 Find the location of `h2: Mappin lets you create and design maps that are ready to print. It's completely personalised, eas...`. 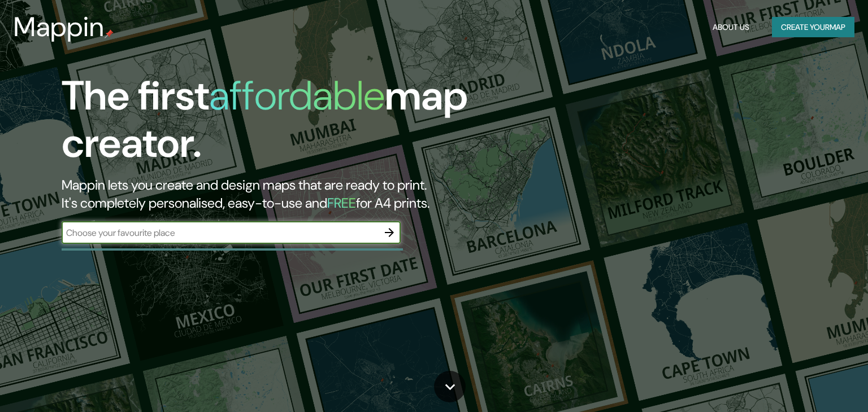

h2: Mappin lets you create and design maps that are ready to print. It's completely personalised, eas... is located at coordinates (279, 194).